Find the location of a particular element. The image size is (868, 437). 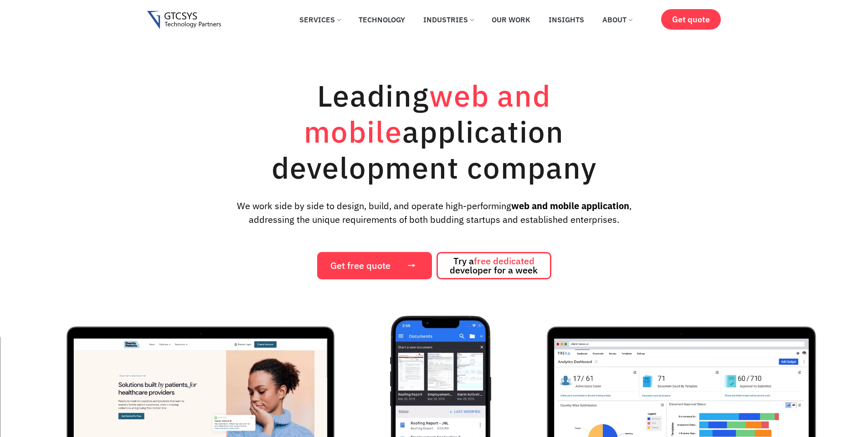

a: Industries is located at coordinates (449, 20).